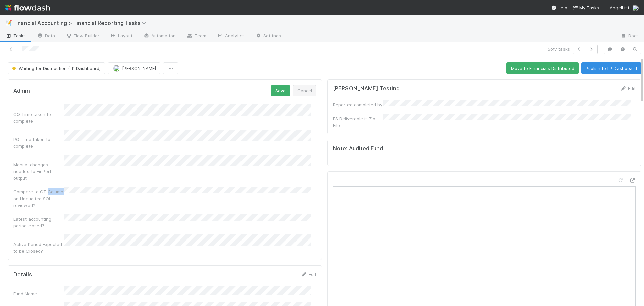  I want to click on button: Publish to LP Dashboard, so click(611, 68).